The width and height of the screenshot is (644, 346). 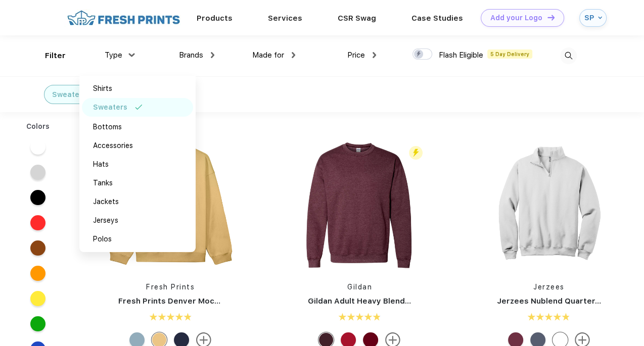 I want to click on div: Tanks, so click(x=102, y=183).